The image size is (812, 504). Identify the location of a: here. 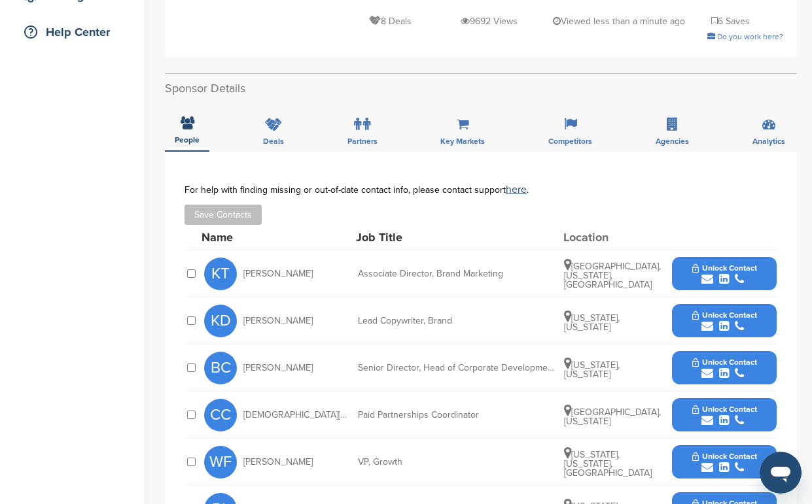
(516, 189).